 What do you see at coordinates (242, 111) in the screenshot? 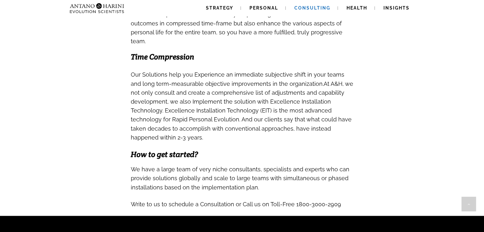
I see `span: At A&H, we not only consult and create a comprehensive list of adjustments and capability develop...` at bounding box center [242, 111].